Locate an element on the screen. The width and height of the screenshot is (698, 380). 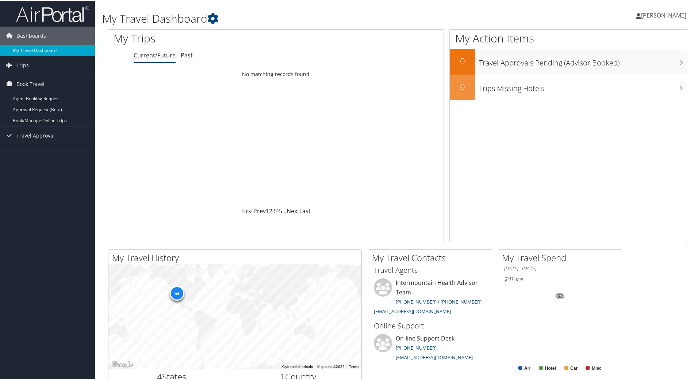
text: Hotel is located at coordinates (551, 367).